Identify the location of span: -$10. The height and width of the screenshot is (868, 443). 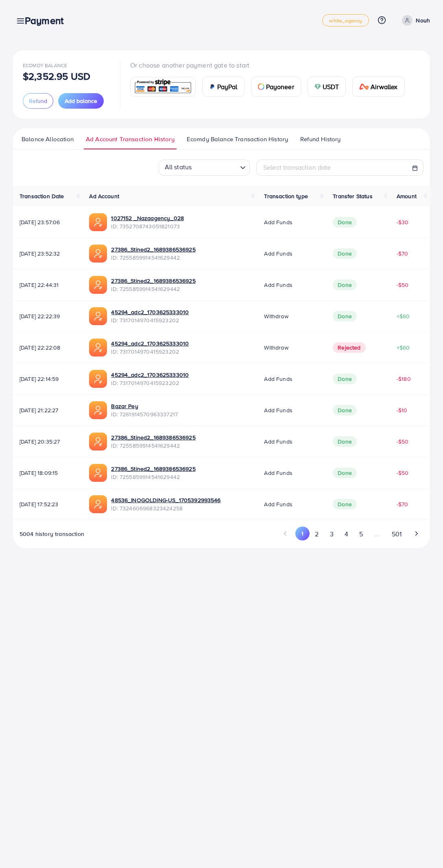
(402, 410).